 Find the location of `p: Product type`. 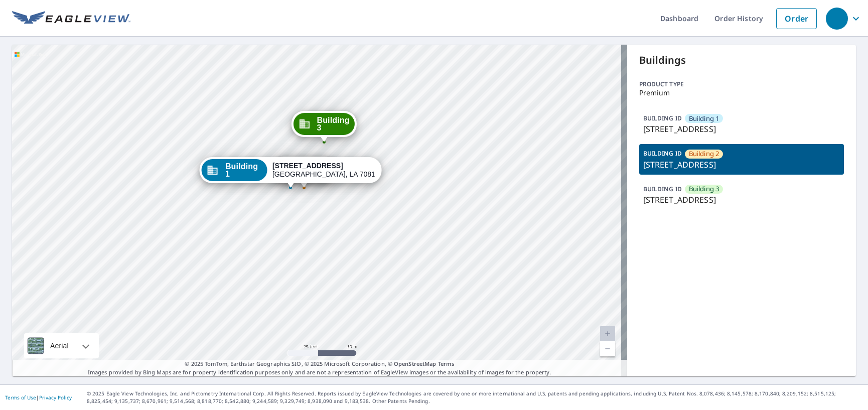

p: Product type is located at coordinates (742, 84).